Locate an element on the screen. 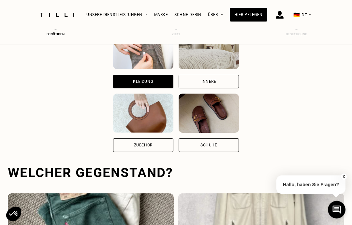 This screenshot has height=225, width=352. img: Innere is located at coordinates (209, 50).